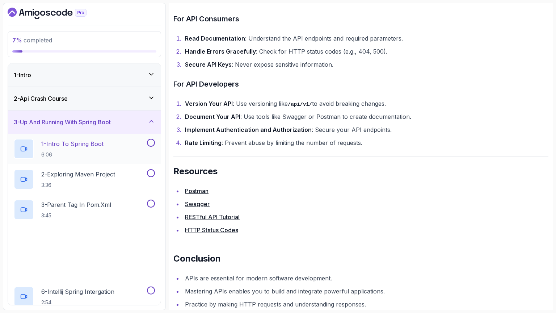 The image size is (556, 313). Describe the element at coordinates (300, 104) in the screenshot. I see `code: /api/v1/` at that location.